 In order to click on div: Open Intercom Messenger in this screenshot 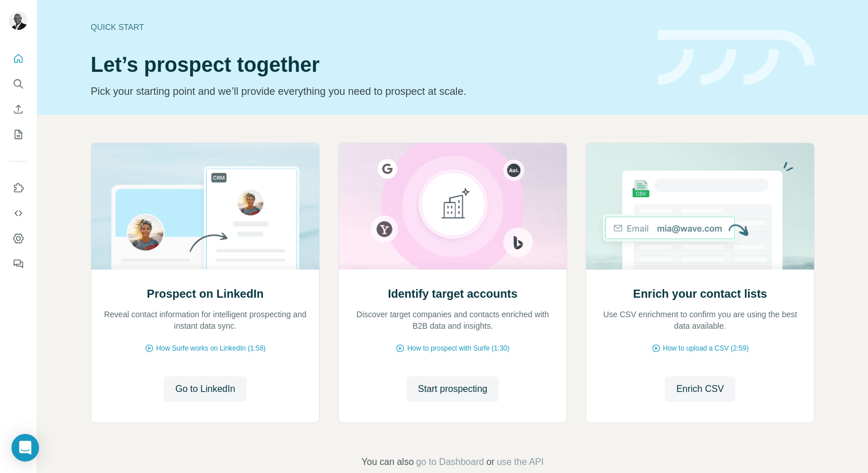, I will do `click(25, 448)`.